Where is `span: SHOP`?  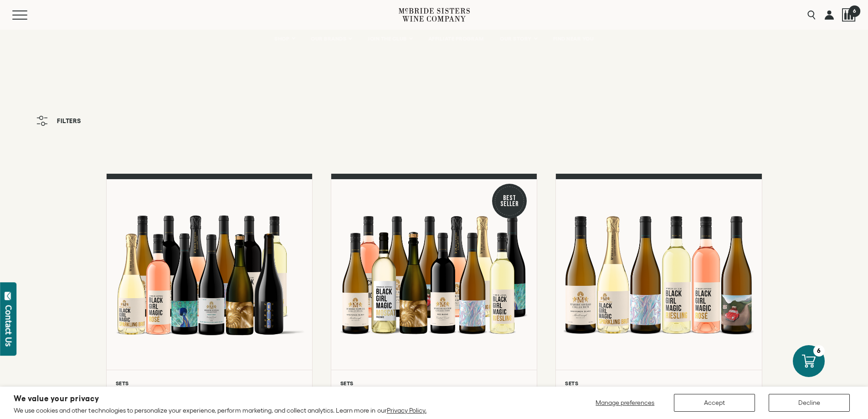
span: SHOP is located at coordinates (282, 39).